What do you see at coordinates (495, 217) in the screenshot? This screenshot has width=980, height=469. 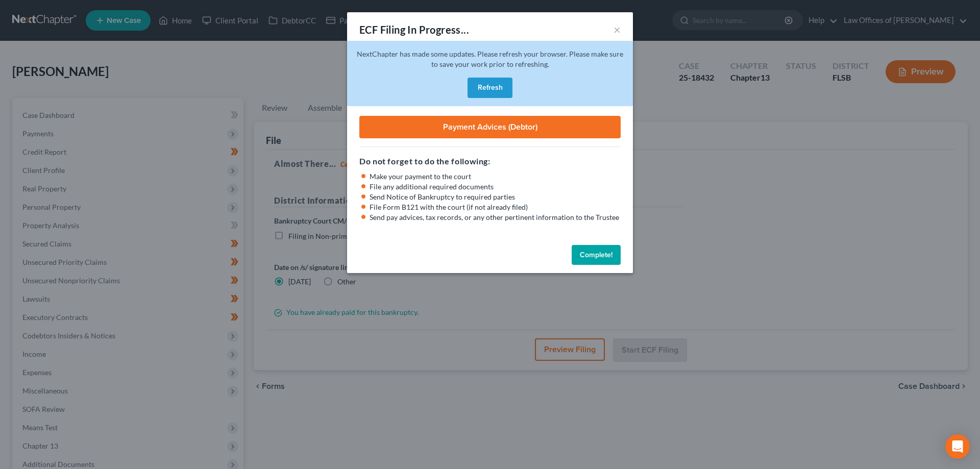 I see `li: Send pay advices, tax records, or any other pertinent information to the Trustee` at bounding box center [495, 217].